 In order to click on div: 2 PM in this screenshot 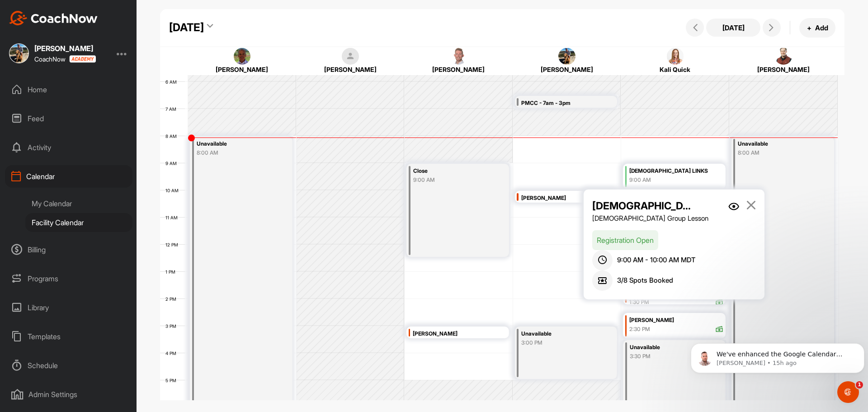, I will do `click(173, 299)`.